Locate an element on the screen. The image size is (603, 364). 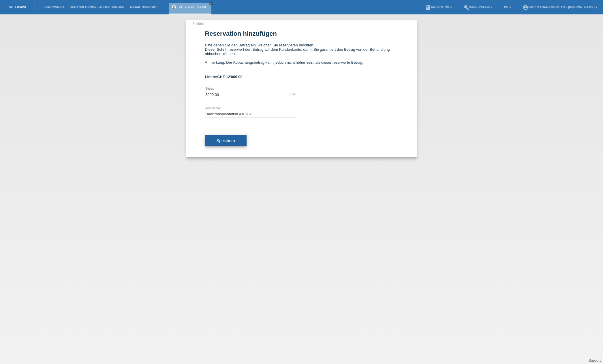
a: buildWerkzeuge ▾ is located at coordinates (478, 7).